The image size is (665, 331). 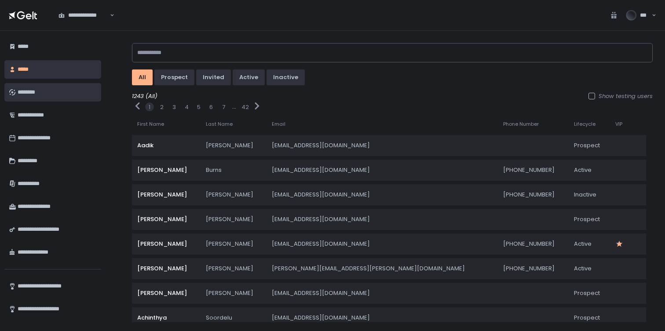 What do you see at coordinates (174, 107) in the screenshot?
I see `button: 3` at bounding box center [174, 107].